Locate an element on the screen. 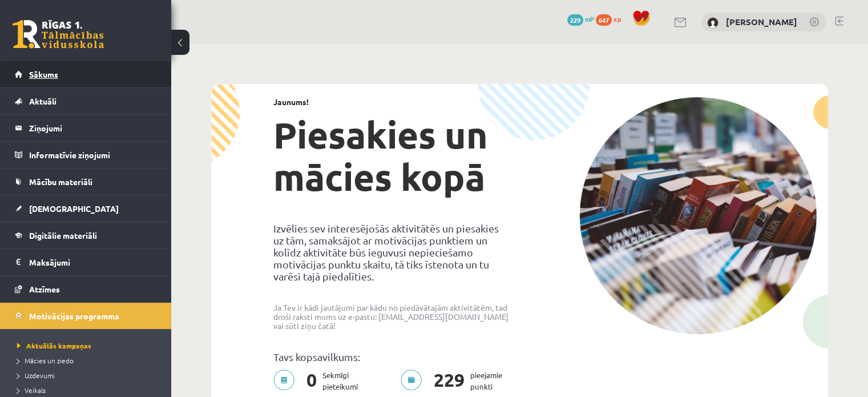 Image resolution: width=868 pixels, height=397 pixels. h1: Piesakies un mācies kopā is located at coordinates (392, 156).